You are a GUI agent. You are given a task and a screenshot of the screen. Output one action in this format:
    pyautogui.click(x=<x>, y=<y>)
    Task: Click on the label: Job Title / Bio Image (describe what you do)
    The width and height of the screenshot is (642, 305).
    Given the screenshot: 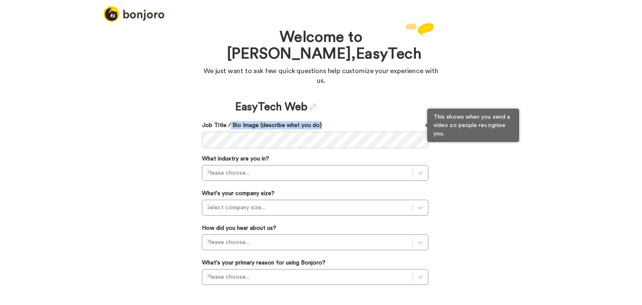 What is the action you would take?
    pyautogui.click(x=315, y=125)
    